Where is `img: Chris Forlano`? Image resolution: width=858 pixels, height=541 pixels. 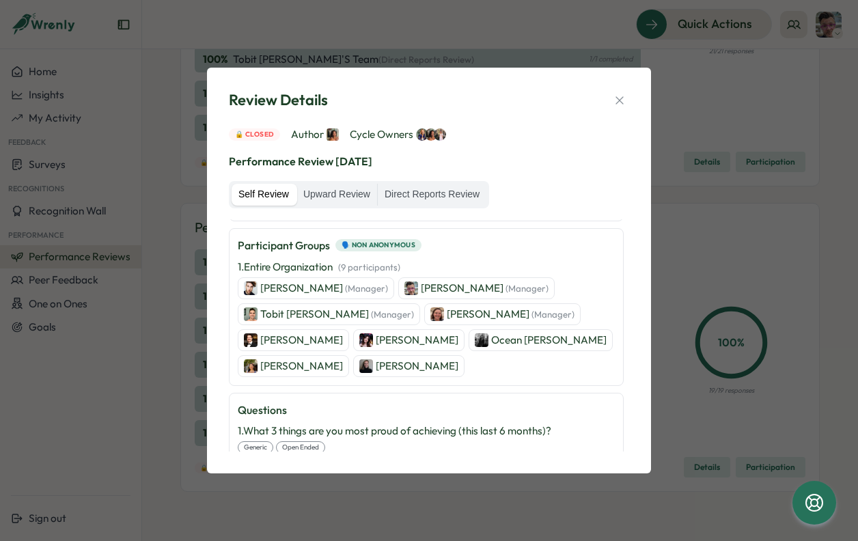
img: Chris Forlano is located at coordinates (411, 288).